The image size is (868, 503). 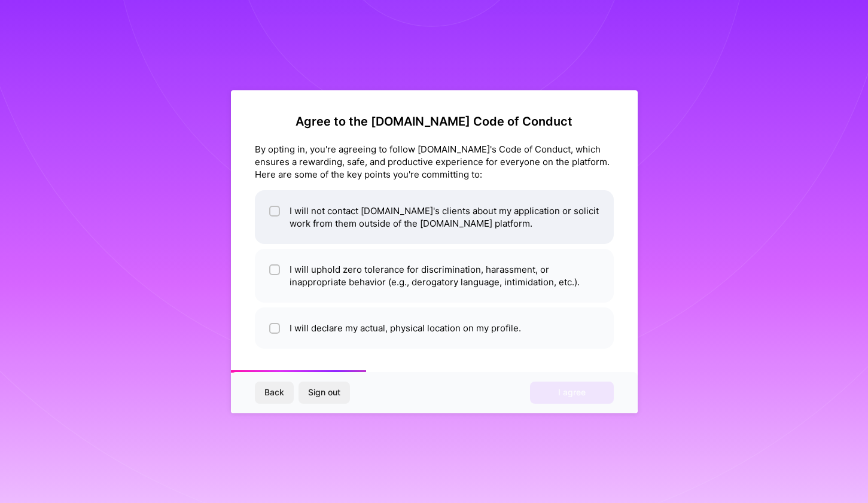 I want to click on button: Back, so click(x=274, y=393).